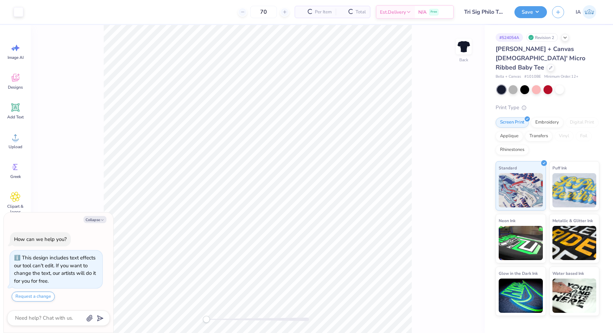 This screenshot has width=613, height=333. What do you see at coordinates (508, 77) in the screenshot?
I see `span: Bella + Canvas` at bounding box center [508, 77].